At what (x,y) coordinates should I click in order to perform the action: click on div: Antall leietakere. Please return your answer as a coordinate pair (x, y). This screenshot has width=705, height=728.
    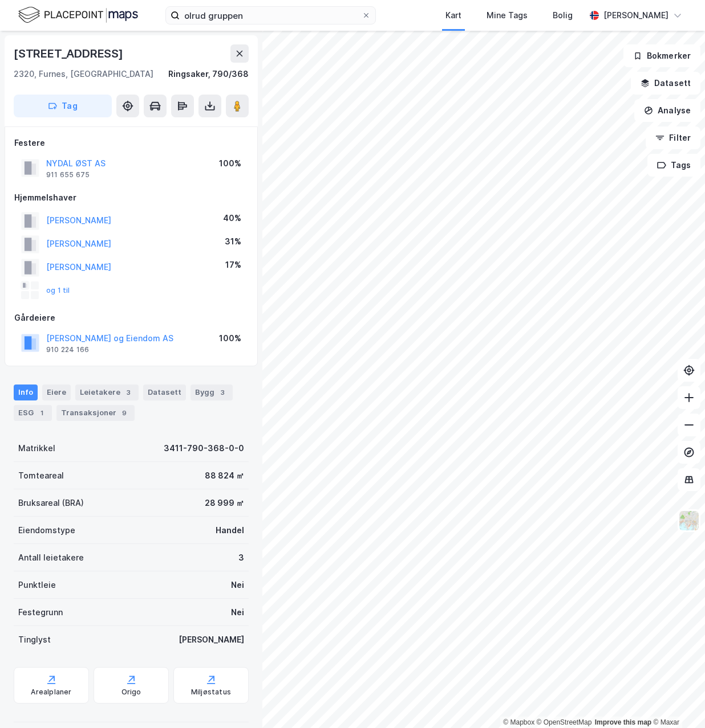
    Looking at the image, I should click on (51, 558).